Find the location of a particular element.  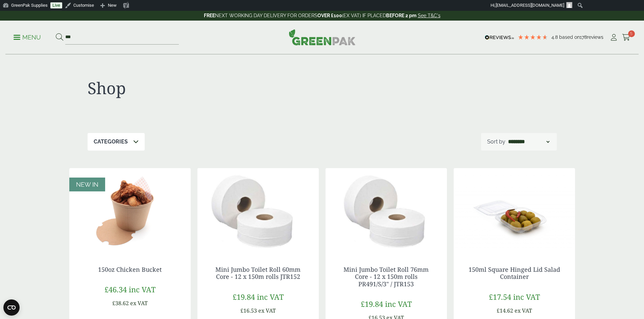

span: 4.8 is located at coordinates (555, 37).